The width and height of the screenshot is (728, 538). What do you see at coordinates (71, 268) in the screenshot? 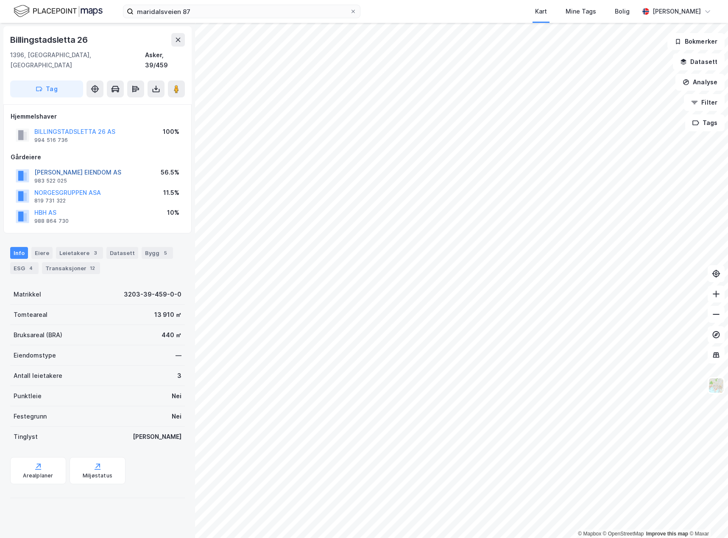
I see `div: Transaksjoner` at bounding box center [71, 268].